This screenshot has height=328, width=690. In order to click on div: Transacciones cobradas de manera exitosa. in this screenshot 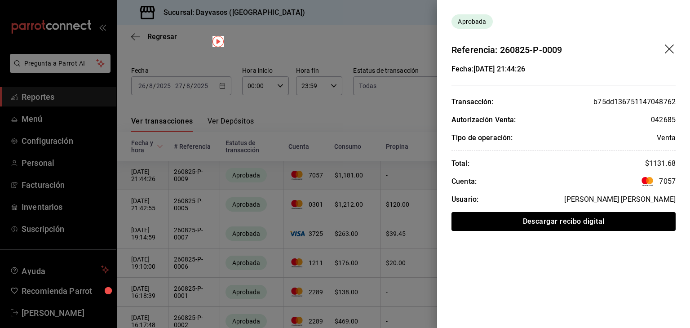, I will do `click(472, 22)`.